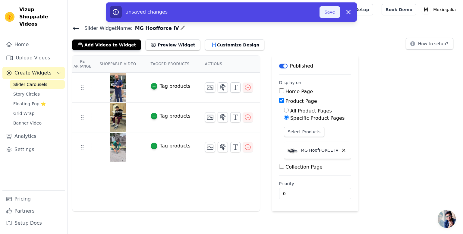 This screenshot has height=234, width=463. What do you see at coordinates (33, 73) in the screenshot?
I see `span: Create Widgets` at bounding box center [33, 73].